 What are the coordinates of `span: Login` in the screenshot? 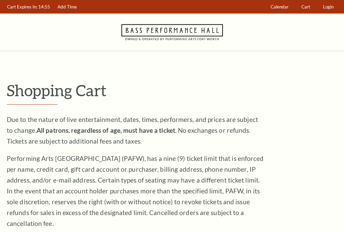 It's located at (328, 7).